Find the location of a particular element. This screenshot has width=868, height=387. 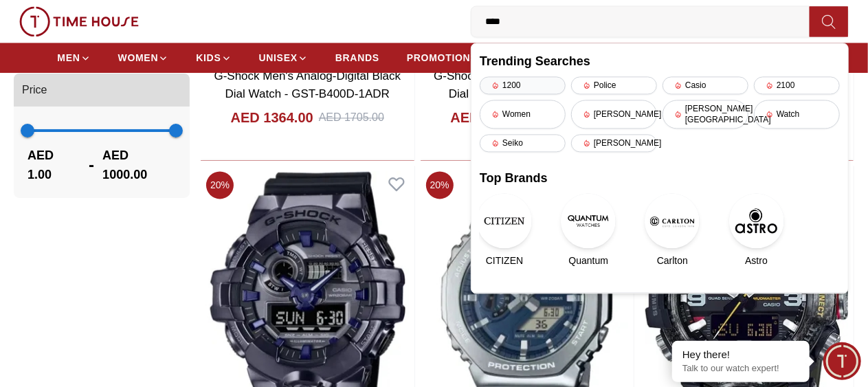

img: Carlton is located at coordinates (672, 221).